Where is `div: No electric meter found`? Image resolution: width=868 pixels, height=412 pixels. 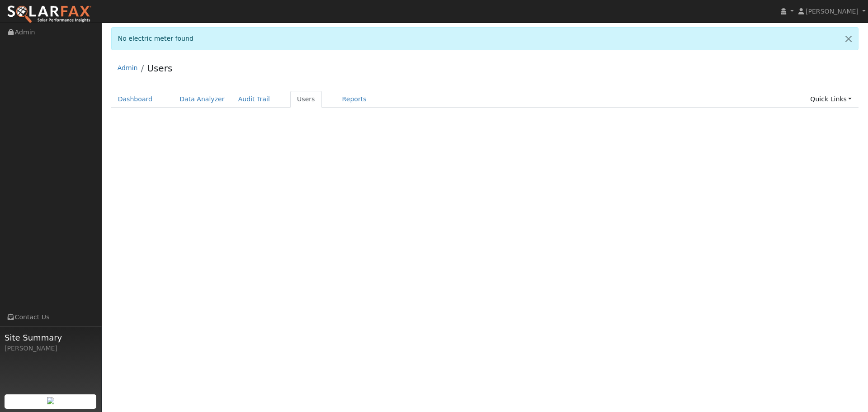
div: No electric meter found is located at coordinates (485, 39).